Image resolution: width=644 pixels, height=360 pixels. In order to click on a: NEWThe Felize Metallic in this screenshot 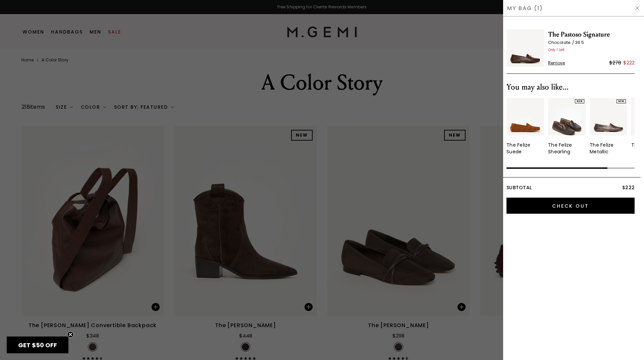, I will do `click(609, 127)`.